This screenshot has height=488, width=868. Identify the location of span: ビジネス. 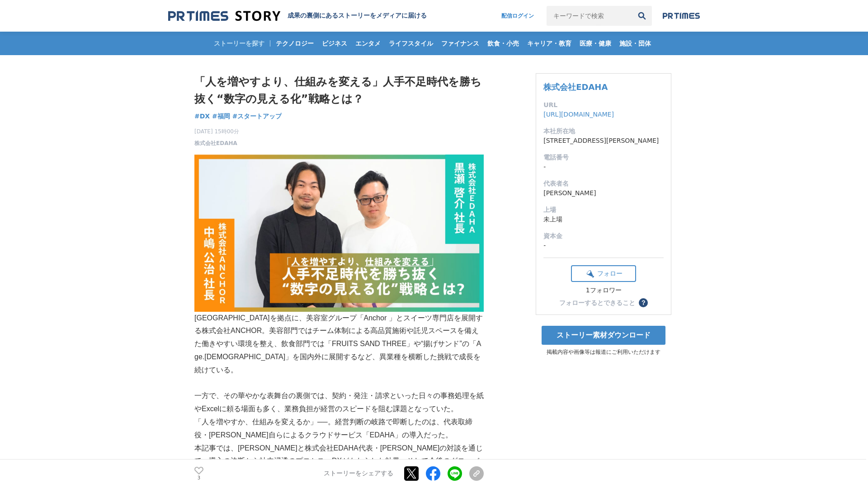
(334, 43).